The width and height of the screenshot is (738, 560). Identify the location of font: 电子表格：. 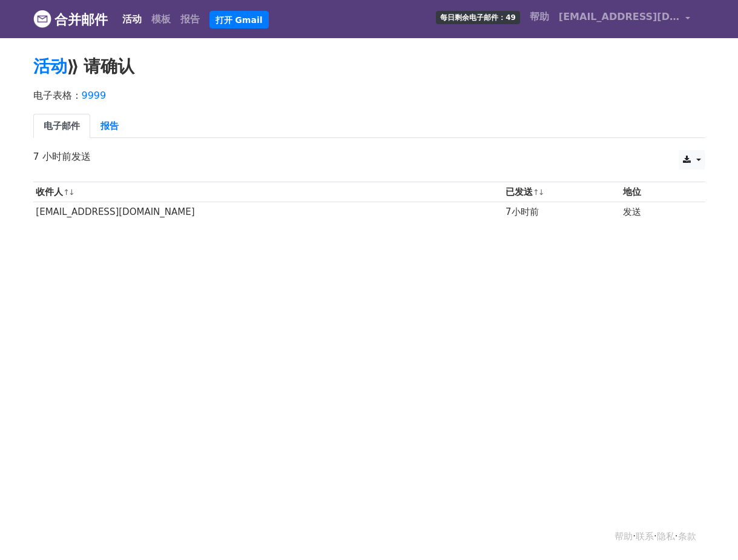
(57, 95).